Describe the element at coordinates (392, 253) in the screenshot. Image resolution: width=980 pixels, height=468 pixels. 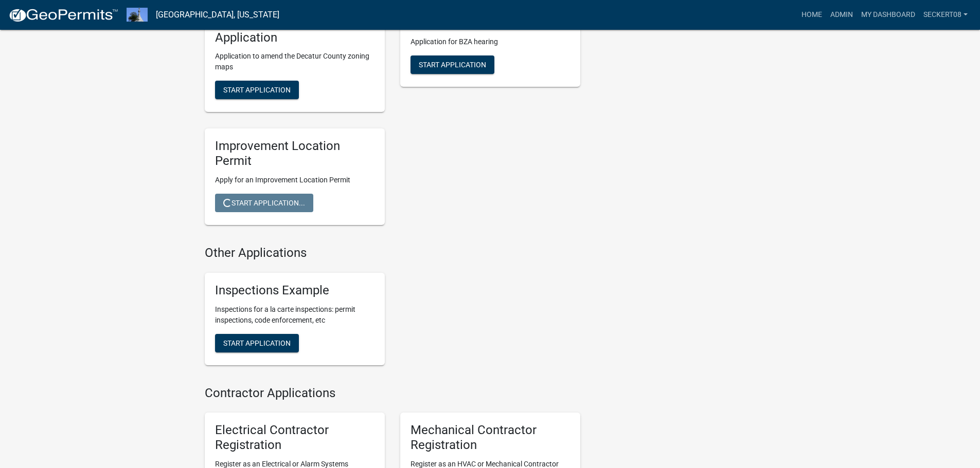
I see `h4: Other Applications` at that location.